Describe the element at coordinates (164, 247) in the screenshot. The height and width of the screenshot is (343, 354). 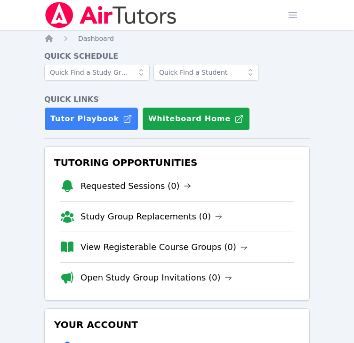
I see `a: View Registerable Course Groups (0)` at that location.